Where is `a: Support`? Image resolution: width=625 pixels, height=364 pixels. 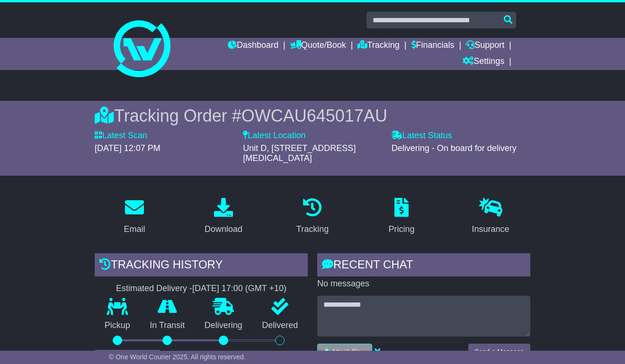
a: Support is located at coordinates (485, 46).